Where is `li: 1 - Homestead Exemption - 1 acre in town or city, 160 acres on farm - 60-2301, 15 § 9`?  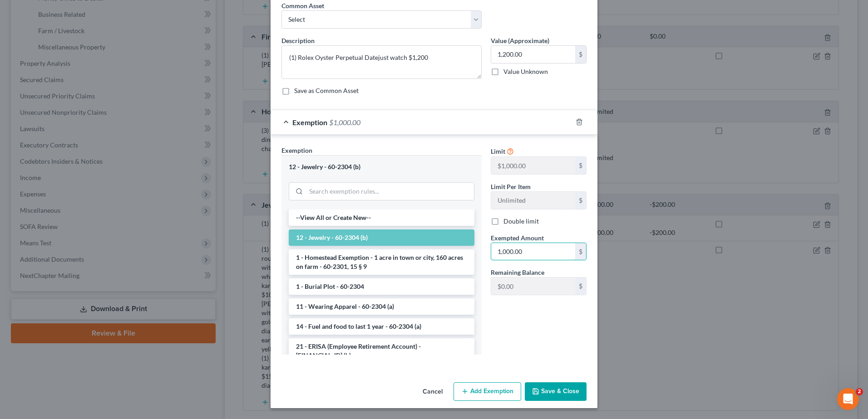
li: 1 - Homestead Exemption - 1 acre in town or city, 160 acres on farm - 60-2301, 15 § 9 is located at coordinates (381, 262).